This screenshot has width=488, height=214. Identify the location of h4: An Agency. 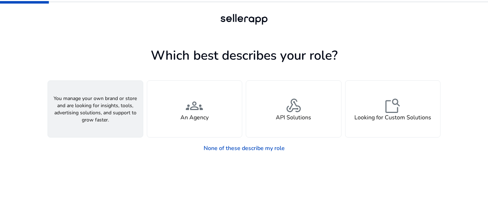
(195, 118).